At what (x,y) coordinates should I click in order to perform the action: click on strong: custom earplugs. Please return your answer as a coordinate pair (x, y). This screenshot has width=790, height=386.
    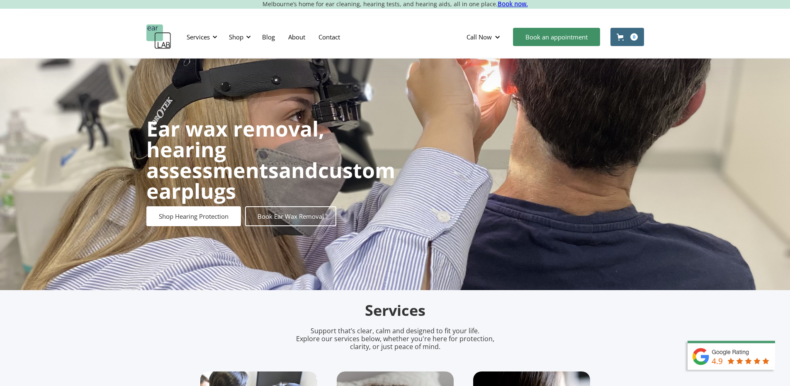
    Looking at the image, I should click on (271, 180).